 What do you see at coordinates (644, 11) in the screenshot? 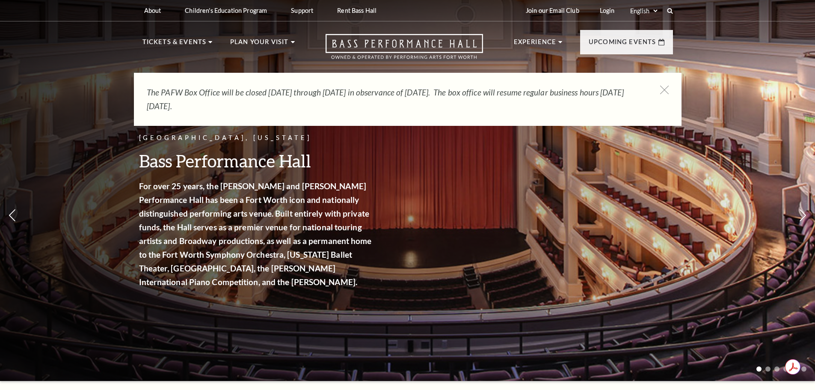
I see `select: Select:` at bounding box center [644, 11].